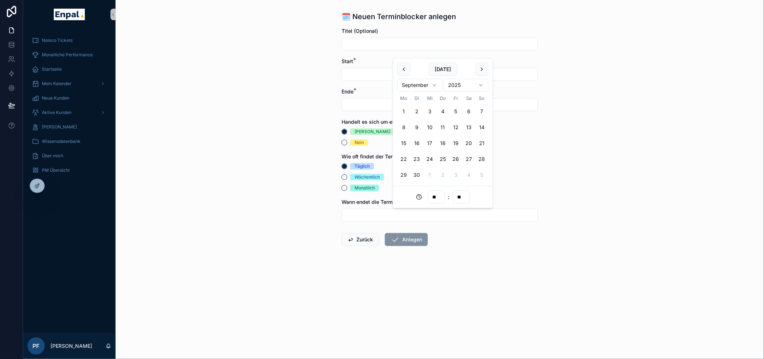  I want to click on span: Über mich, so click(52, 156).